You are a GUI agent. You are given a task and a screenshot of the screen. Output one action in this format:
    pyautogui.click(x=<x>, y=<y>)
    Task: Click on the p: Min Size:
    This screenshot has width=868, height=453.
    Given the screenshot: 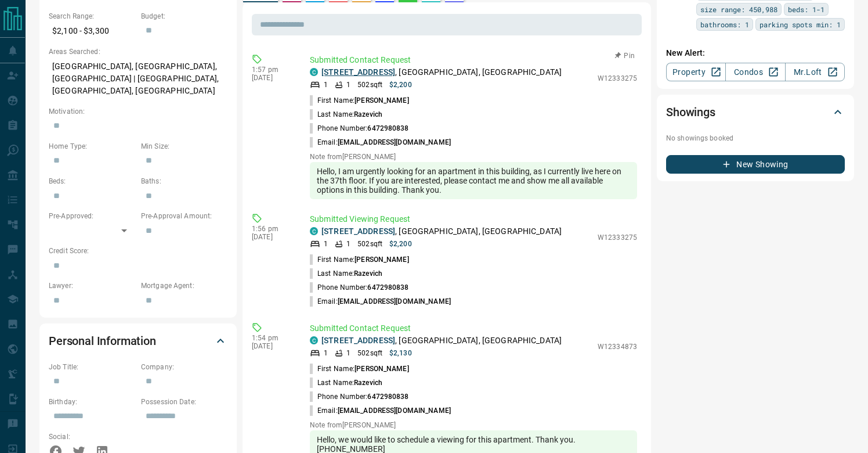 What is the action you would take?
    pyautogui.click(x=184, y=146)
    